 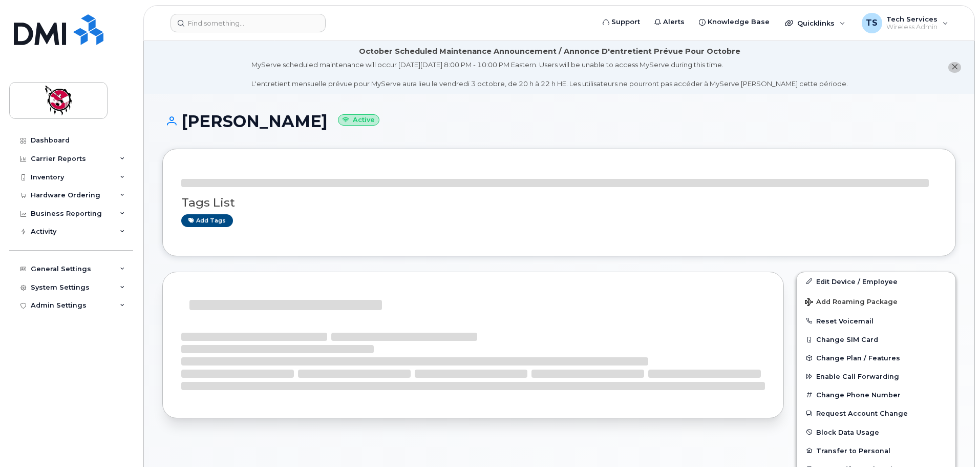 I want to click on button: Change Plan / Features, so click(x=876, y=357).